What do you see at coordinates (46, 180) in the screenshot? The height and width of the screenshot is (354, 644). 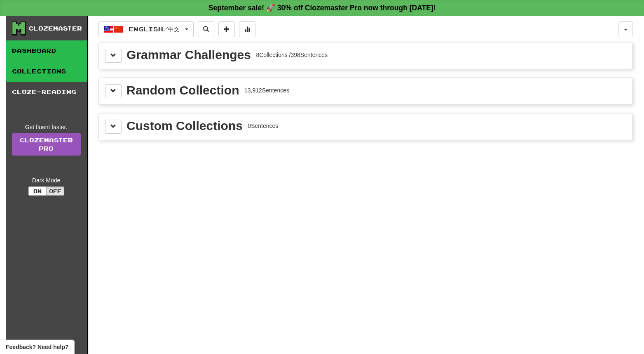 I see `div: Dark Mode` at bounding box center [46, 180].